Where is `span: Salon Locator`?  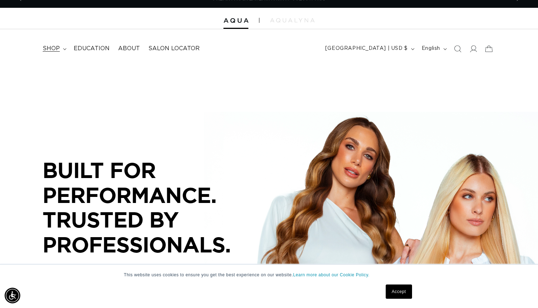
span: Salon Locator is located at coordinates (174, 48).